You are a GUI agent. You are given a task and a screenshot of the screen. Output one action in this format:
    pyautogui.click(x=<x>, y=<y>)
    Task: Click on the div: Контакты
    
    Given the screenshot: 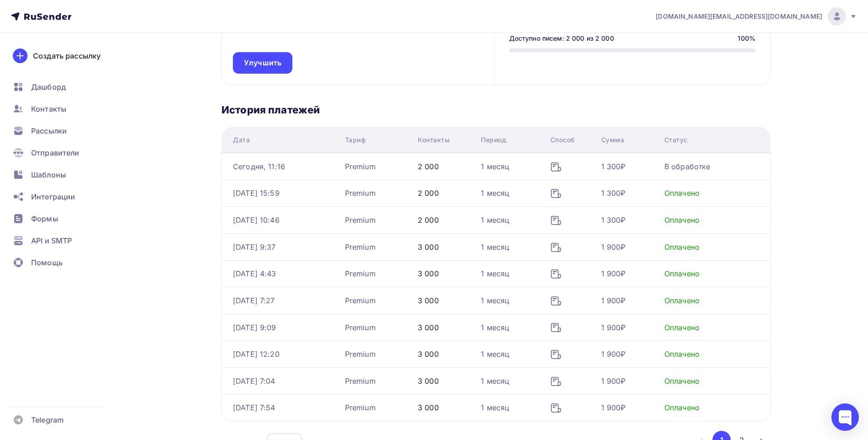 What is the action you would take?
    pyautogui.click(x=434, y=140)
    